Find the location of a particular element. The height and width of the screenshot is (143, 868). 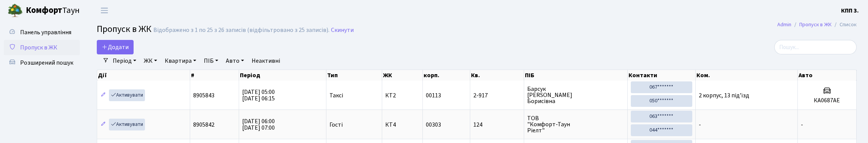

b: Комфорт is located at coordinates (44, 11).